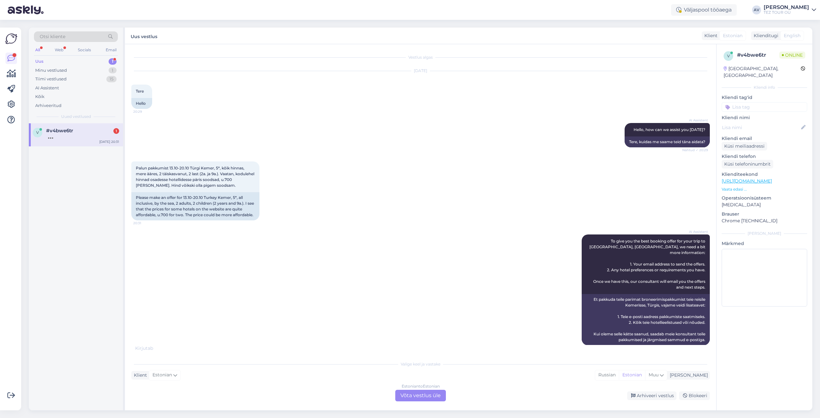 This screenshot has width=820, height=418. Describe the element at coordinates (420, 386) in the screenshot. I see `div: Estonian to Estonian` at that location.